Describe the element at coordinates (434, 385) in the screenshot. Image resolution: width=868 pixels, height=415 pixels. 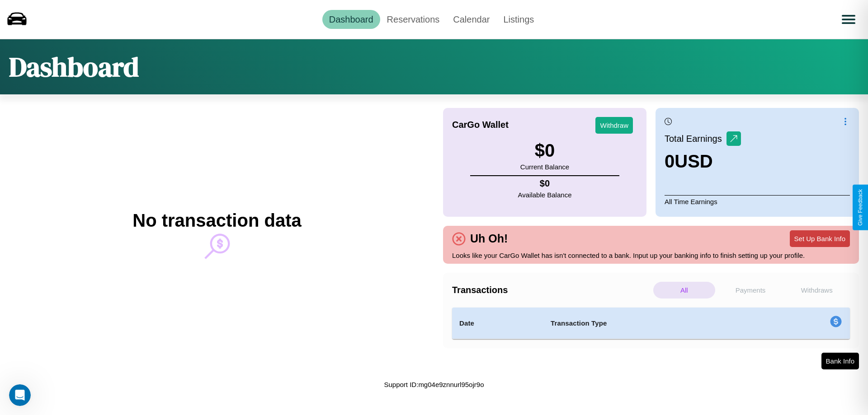
I see `p: Support ID: mg04e9znnurl95ojr9o` at that location.